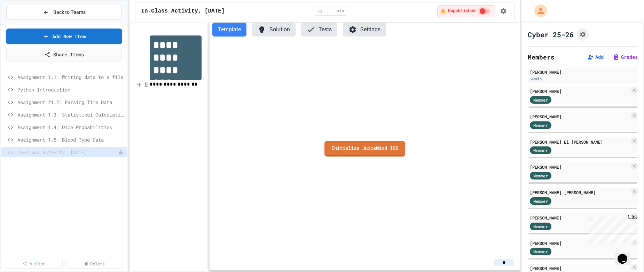 This screenshot has width=644, height=272. What do you see at coordinates (365, 148) in the screenshot?
I see `a: Initialize JuiceMind IDE` at bounding box center [365, 148].